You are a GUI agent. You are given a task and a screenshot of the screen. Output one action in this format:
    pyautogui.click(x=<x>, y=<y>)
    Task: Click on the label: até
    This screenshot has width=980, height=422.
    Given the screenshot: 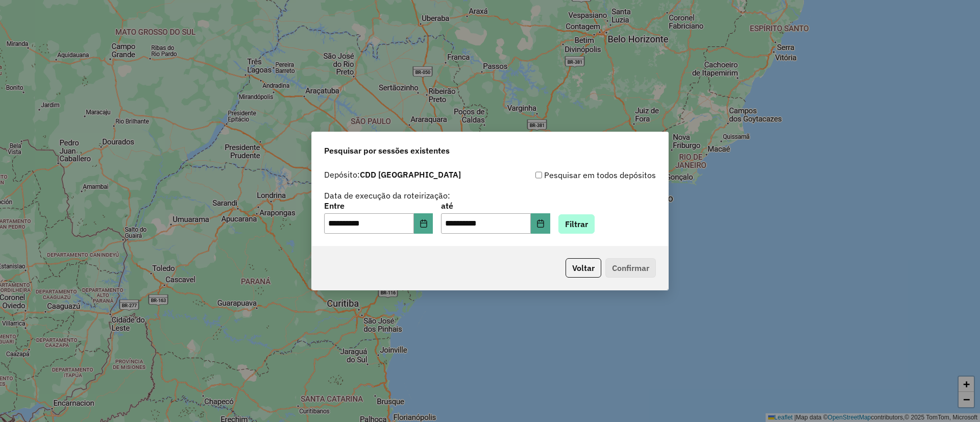 What is the action you would take?
    pyautogui.click(x=495, y=206)
    